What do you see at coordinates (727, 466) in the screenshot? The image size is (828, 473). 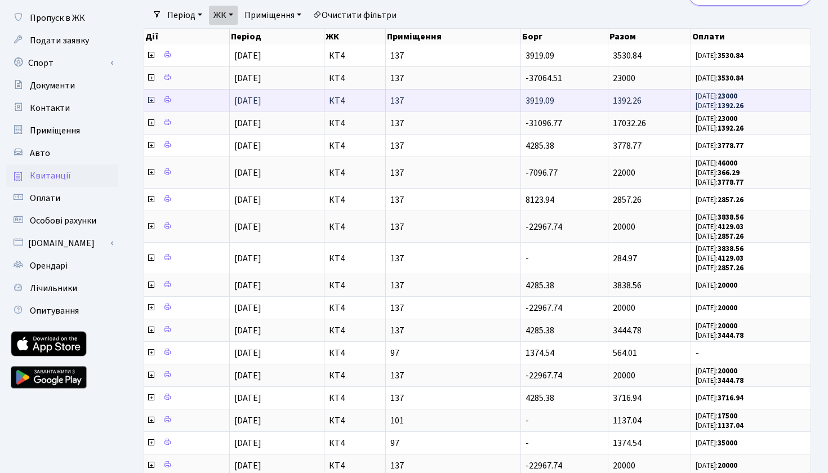 I see `b: 20000` at bounding box center [727, 466].